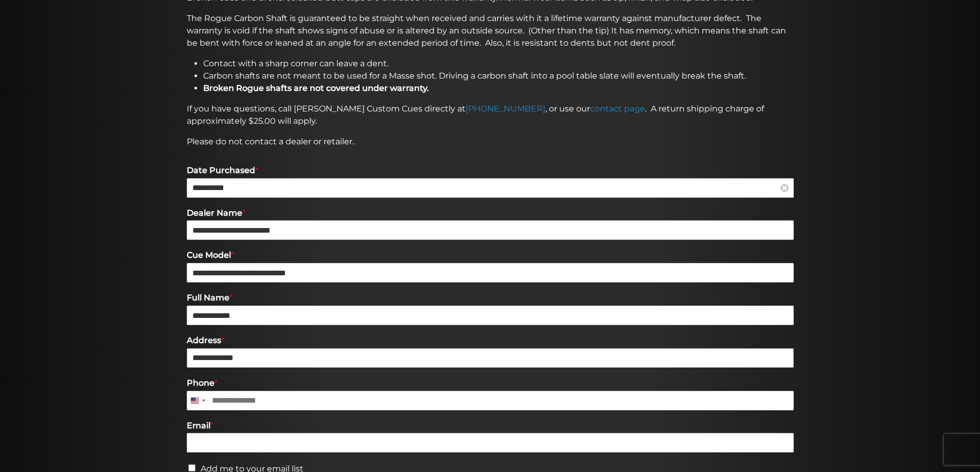  What do you see at coordinates (490, 31) in the screenshot?
I see `p: The Rogue Carbon Shaft is guaranteed to be straight when received and carries with it a lifetime ...` at bounding box center [490, 31].